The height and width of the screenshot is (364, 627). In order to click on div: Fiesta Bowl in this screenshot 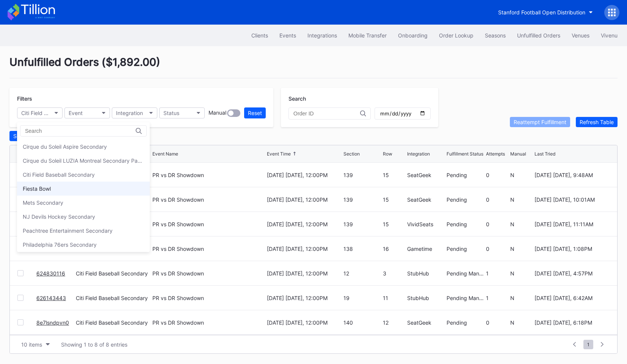, I will do `click(36, 188)`.